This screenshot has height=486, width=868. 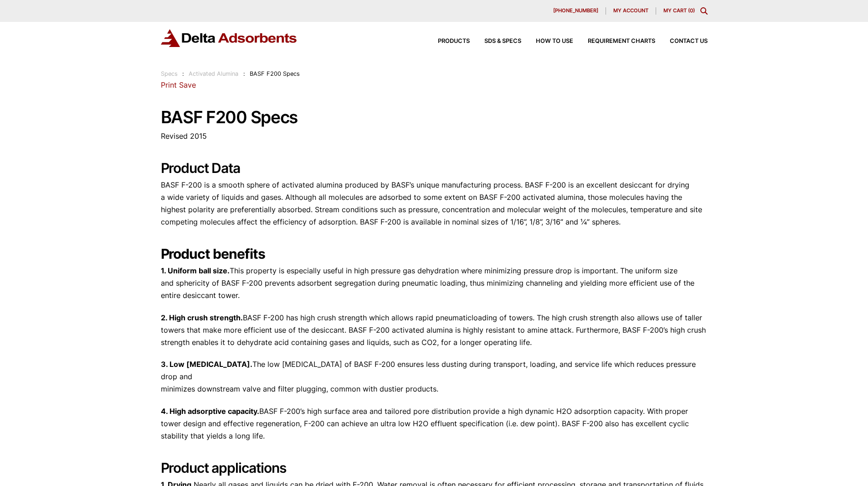 What do you see at coordinates (168, 85) in the screenshot?
I see `a: Print` at bounding box center [168, 85].